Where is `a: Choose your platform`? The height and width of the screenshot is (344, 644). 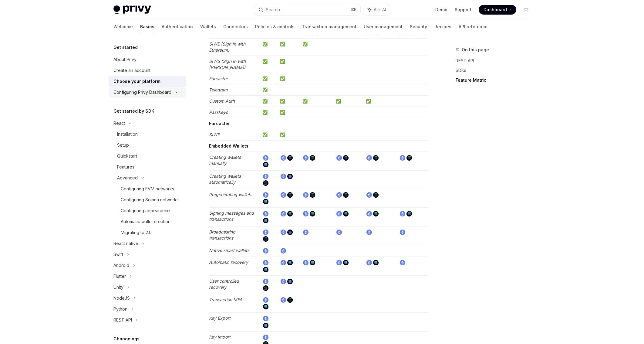
a: Choose your platform is located at coordinates (147, 81).